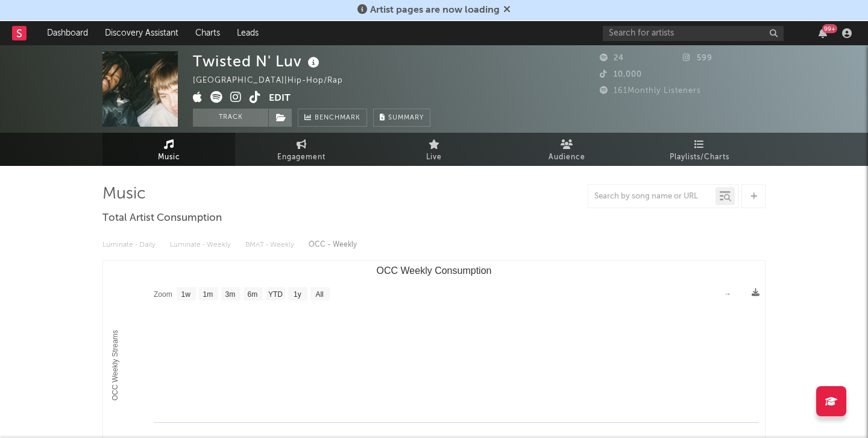  I want to click on span: Dismiss, so click(507, 10).